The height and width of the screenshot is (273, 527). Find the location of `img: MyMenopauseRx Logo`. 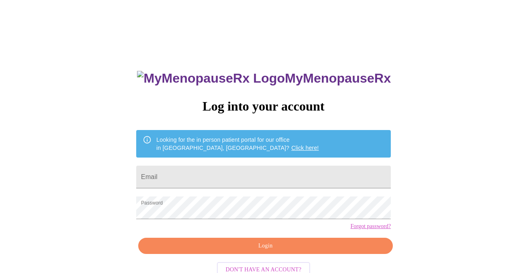

img: MyMenopauseRx Logo is located at coordinates (211, 78).